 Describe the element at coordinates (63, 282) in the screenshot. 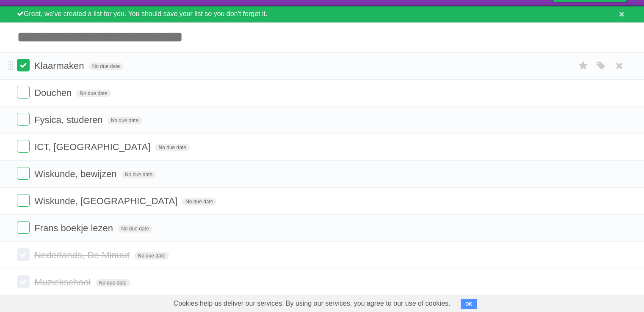

I see `span: Muziekschool` at that location.